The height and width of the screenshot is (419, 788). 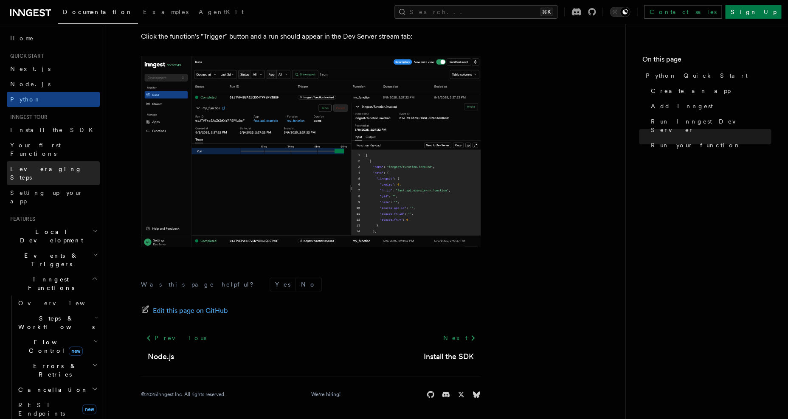 What do you see at coordinates (53, 197) in the screenshot?
I see `a: Setting up your app` at bounding box center [53, 197].